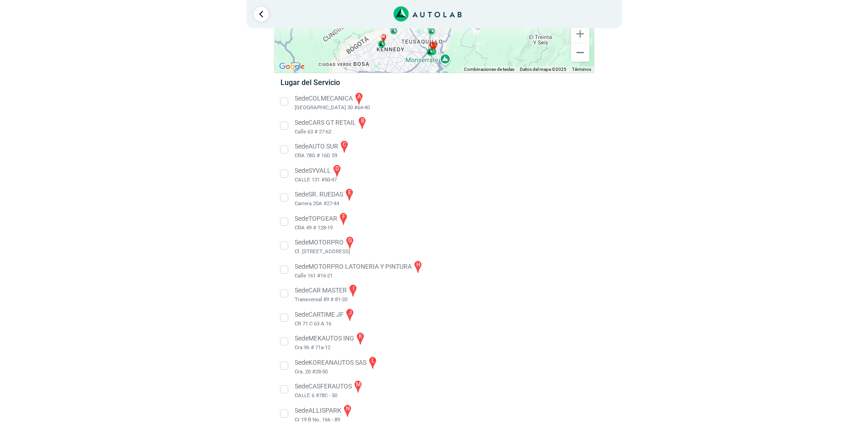 The image size is (868, 436). Describe the element at coordinates (489, 69) in the screenshot. I see `button: Combinaciones de teclas` at that location.